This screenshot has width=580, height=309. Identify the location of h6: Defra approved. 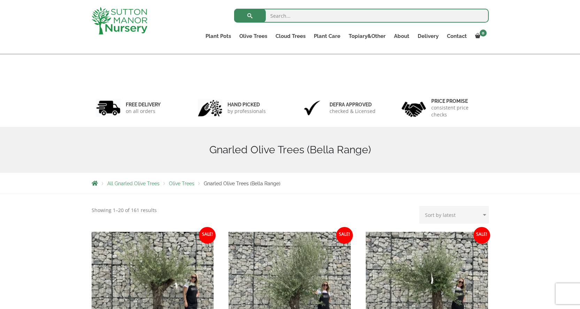
(352, 105).